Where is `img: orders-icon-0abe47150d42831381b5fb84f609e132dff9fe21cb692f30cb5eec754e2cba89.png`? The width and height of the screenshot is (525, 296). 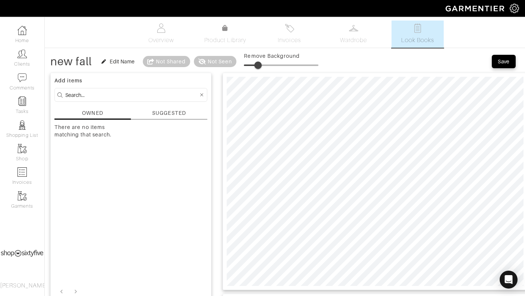 img: orders-icon-0abe47150d42831381b5fb84f609e132dff9fe21cb692f30cb5eec754e2cba89.png is located at coordinates (22, 172).